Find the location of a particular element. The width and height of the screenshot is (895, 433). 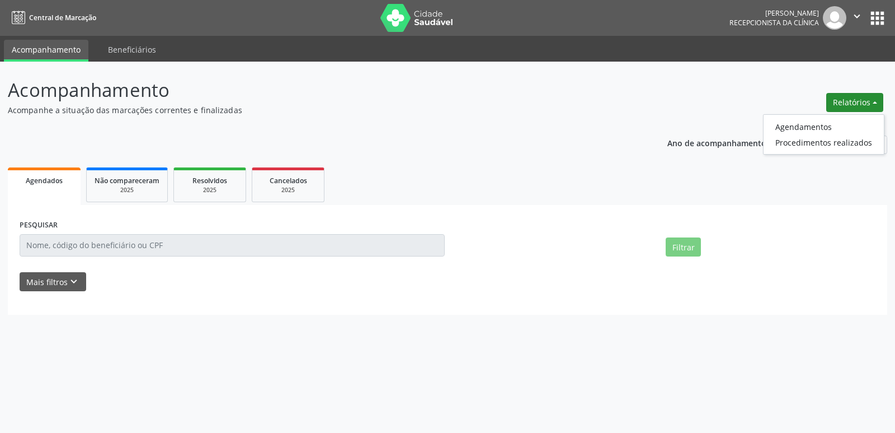

a: Acompanhamento is located at coordinates (46, 50).